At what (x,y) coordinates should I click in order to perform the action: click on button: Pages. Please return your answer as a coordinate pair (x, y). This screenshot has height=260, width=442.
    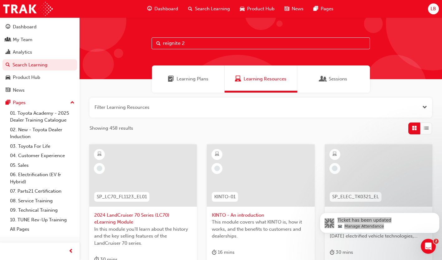
    Looking at the image, I should click on (40, 103).